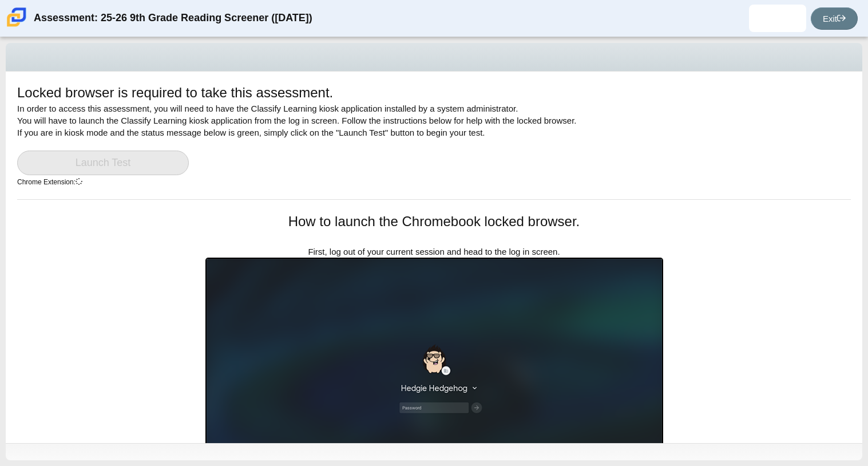 This screenshot has width=868, height=466. Describe the element at coordinates (16, 17) in the screenshot. I see `img: Carmen School of Science & Technology` at that location.